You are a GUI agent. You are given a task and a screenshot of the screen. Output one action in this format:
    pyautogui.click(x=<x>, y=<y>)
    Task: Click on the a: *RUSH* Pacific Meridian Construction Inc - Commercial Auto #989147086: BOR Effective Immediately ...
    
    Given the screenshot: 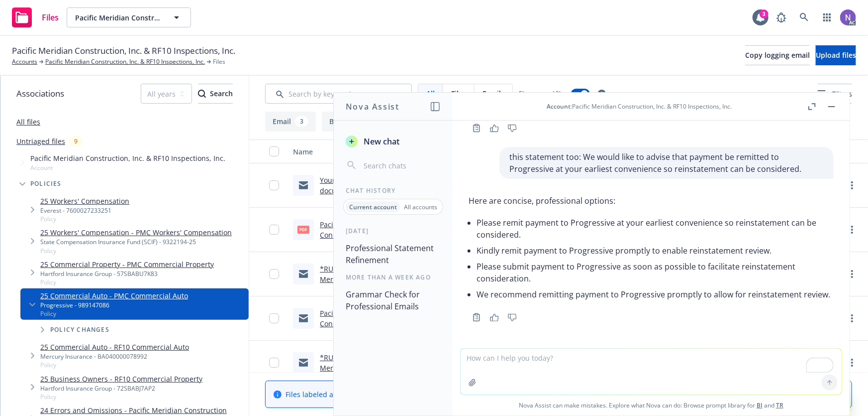 What is the action you would take?
    pyautogui.click(x=355, y=310)
    